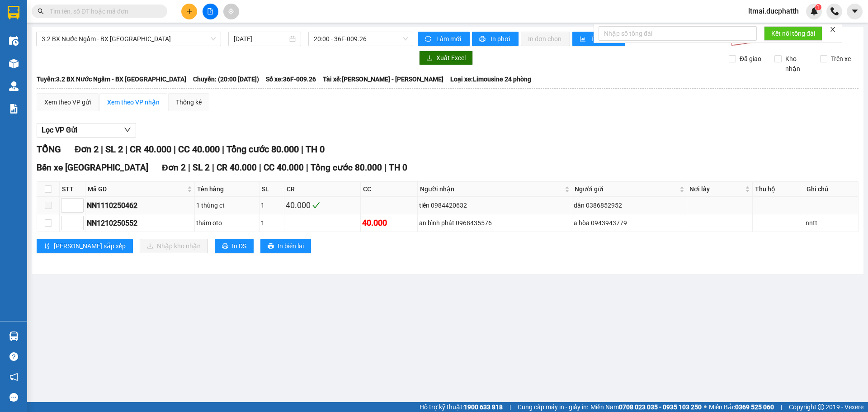 Image resolution: width=868 pixels, height=412 pixels. What do you see at coordinates (553, 408) in the screenshot?
I see `span: Cung cấp máy in - giấy in:` at bounding box center [553, 408].